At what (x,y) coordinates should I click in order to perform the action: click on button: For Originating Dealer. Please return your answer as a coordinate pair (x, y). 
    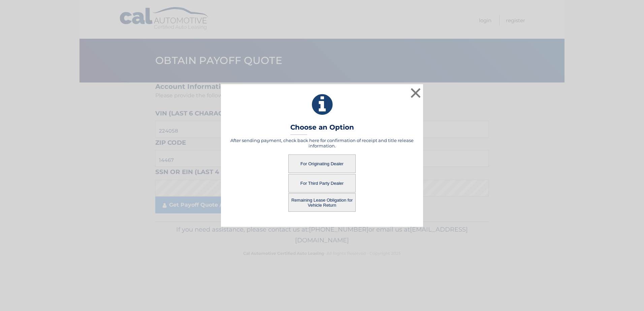
    Looking at the image, I should click on (322, 163).